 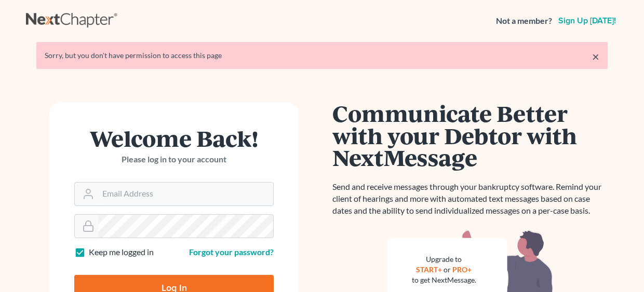 What do you see at coordinates (322, 55) in the screenshot?
I see `div: Sorry, but you don't have permission to access this page` at bounding box center [322, 55].